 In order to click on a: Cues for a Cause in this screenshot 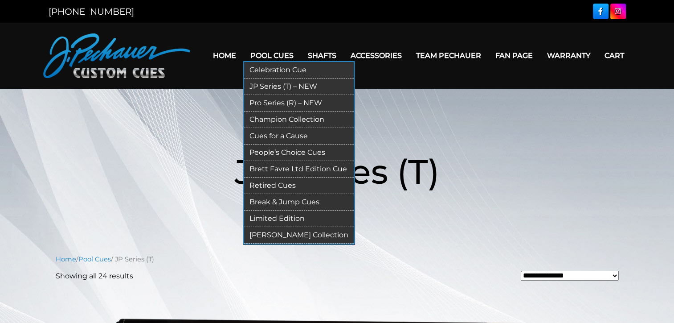, I will do `click(299, 136)`.